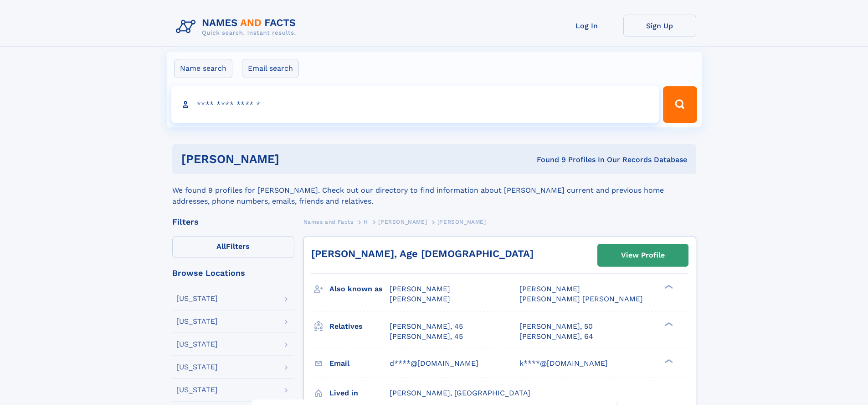 This screenshot has height=405, width=868. What do you see at coordinates (270, 69) in the screenshot?
I see `label: Email search` at bounding box center [270, 69].